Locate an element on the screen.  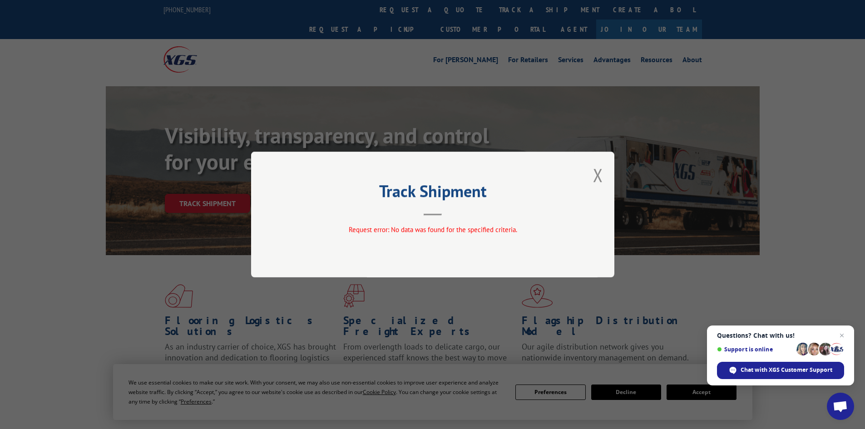
span: Questions? Chat with us! is located at coordinates (781, 336).